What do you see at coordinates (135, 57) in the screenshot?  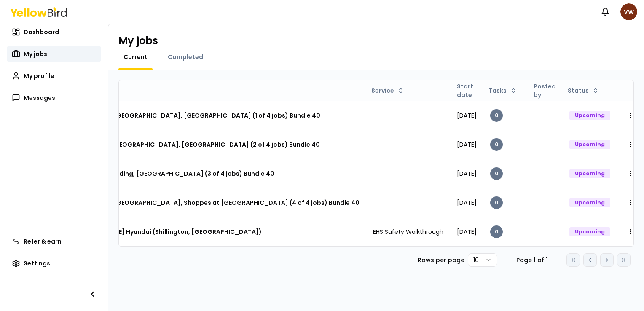 I see `a: Current` at bounding box center [135, 57].